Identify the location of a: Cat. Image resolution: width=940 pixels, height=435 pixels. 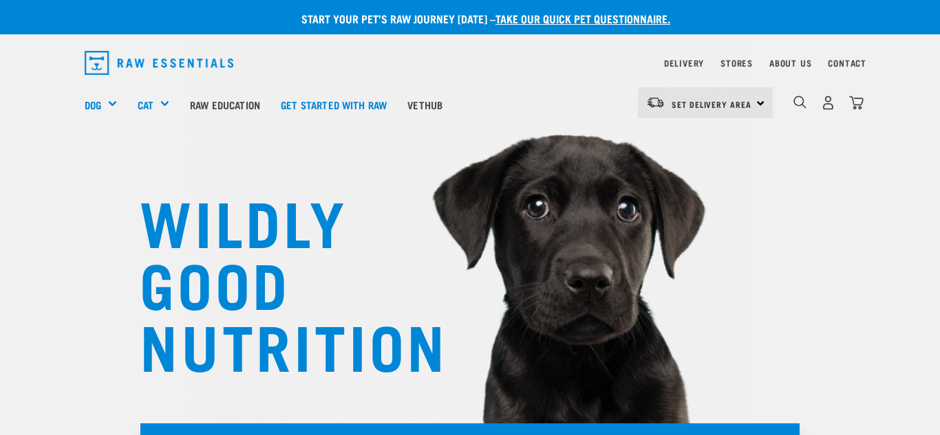
(145, 105).